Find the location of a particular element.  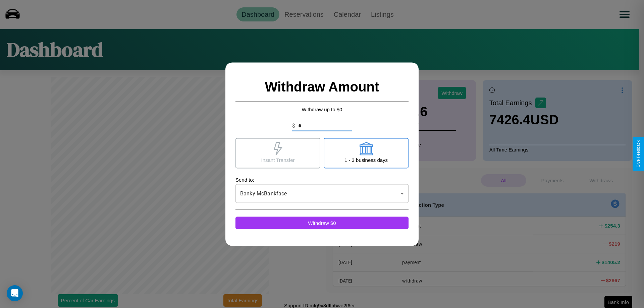

button: Withdraw $0 is located at coordinates (322, 223).